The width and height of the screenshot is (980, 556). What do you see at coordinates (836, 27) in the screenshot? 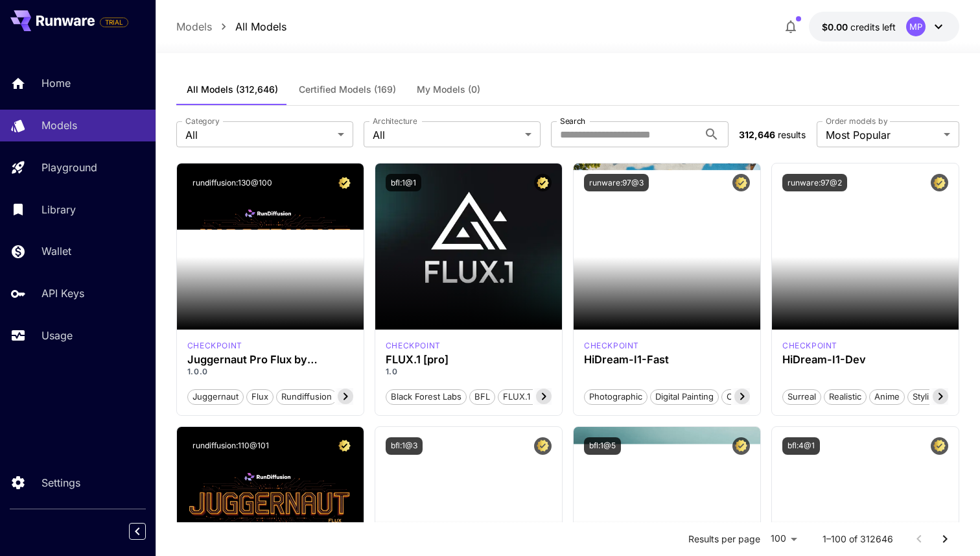
I see `span: $0.00` at bounding box center [836, 27].